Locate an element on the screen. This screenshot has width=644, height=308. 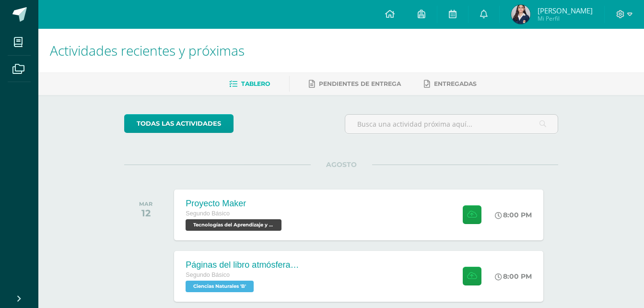
span: AGOSTO is located at coordinates (341, 164).